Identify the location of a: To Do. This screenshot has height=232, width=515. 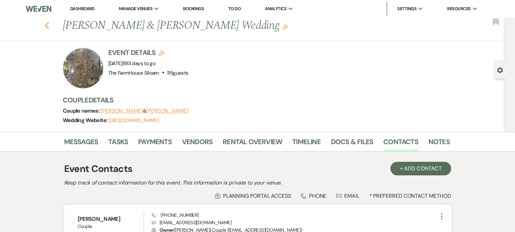
(234, 8).